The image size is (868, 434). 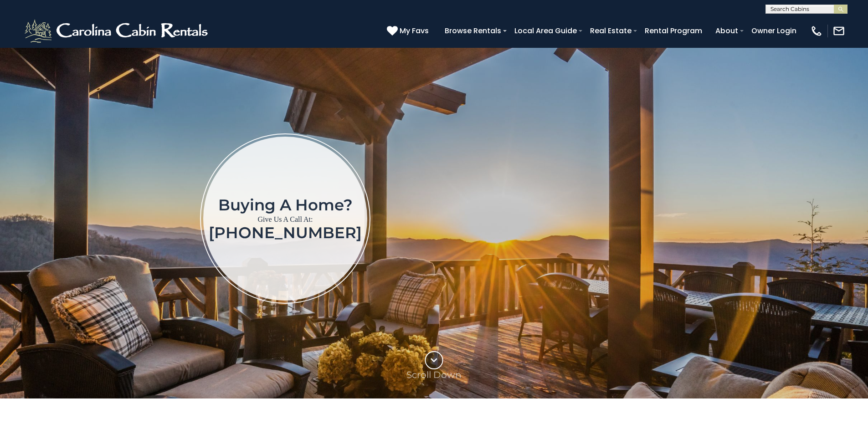 I want to click on a: Local Area Guide, so click(x=545, y=30).